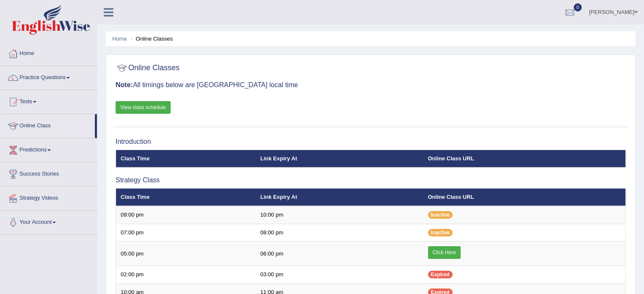  I want to click on a: Predictions, so click(49, 149).